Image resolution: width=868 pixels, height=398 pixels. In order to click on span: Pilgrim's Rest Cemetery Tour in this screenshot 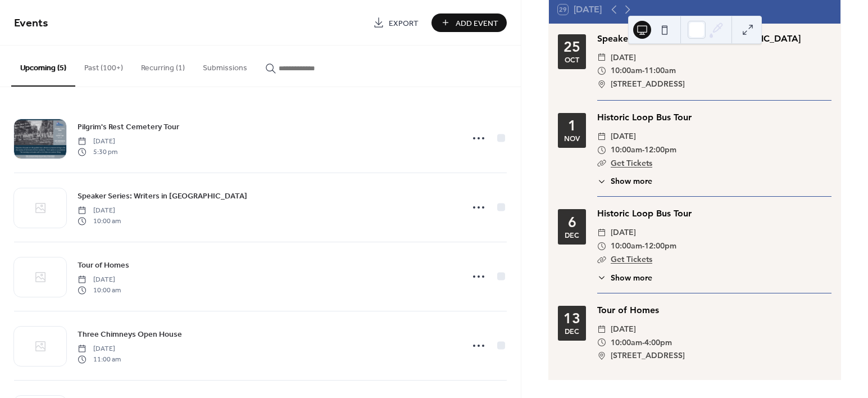, I will do `click(128, 127)`.